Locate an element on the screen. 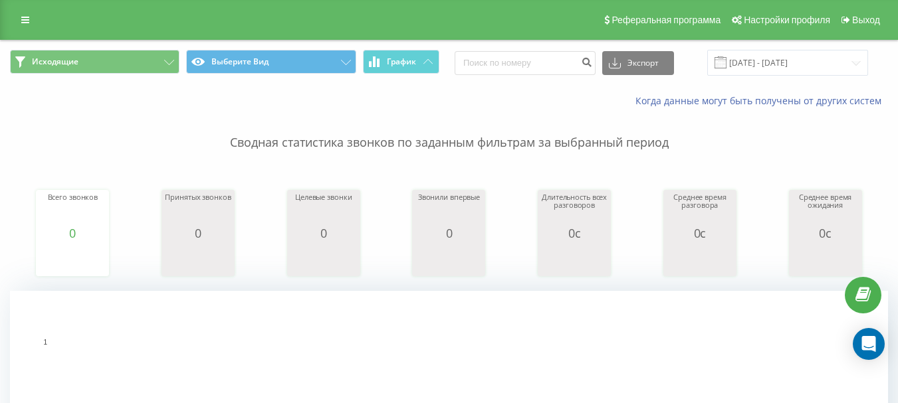 The image size is (898, 403). font: Выход is located at coordinates (866, 20).